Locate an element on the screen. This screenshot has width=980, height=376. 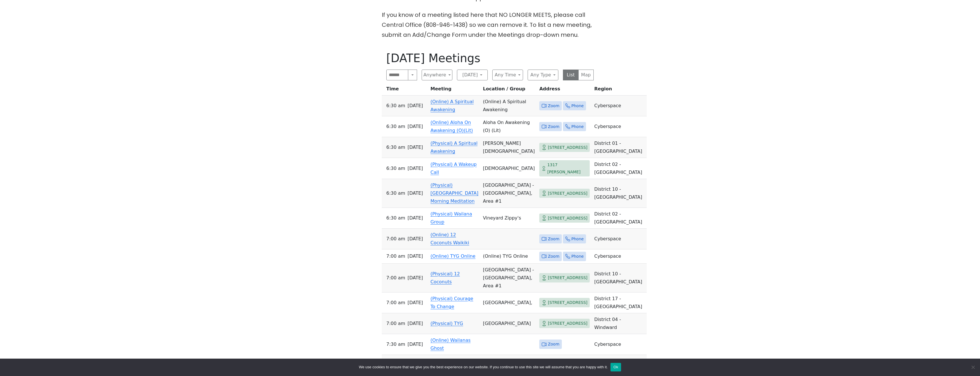
a: (Online) TYG Online is located at coordinates (453, 256).